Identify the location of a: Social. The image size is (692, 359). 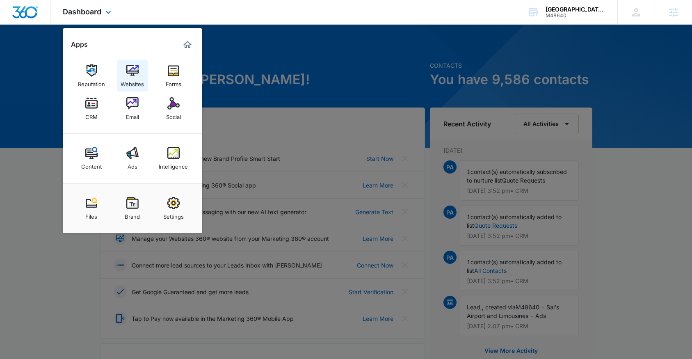
(173, 109).